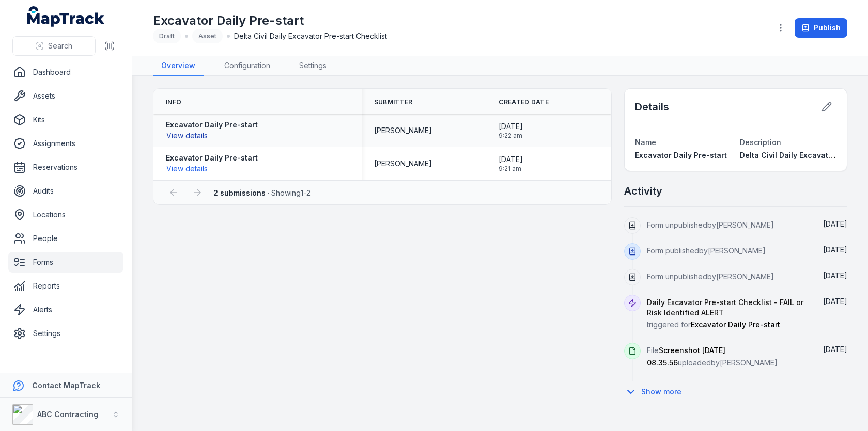  What do you see at coordinates (760, 142) in the screenshot?
I see `span: Description` at bounding box center [760, 142].